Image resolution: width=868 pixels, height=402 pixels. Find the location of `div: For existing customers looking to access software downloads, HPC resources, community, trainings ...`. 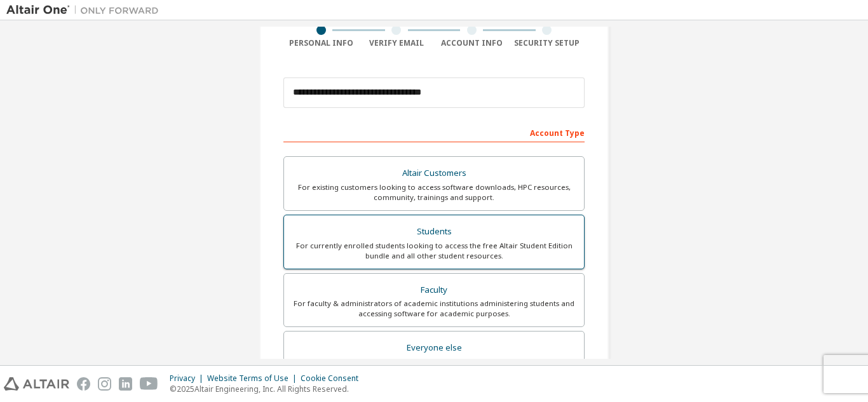

div: For existing customers looking to access software downloads, HPC resources, community, trainings ... is located at coordinates (434, 193).